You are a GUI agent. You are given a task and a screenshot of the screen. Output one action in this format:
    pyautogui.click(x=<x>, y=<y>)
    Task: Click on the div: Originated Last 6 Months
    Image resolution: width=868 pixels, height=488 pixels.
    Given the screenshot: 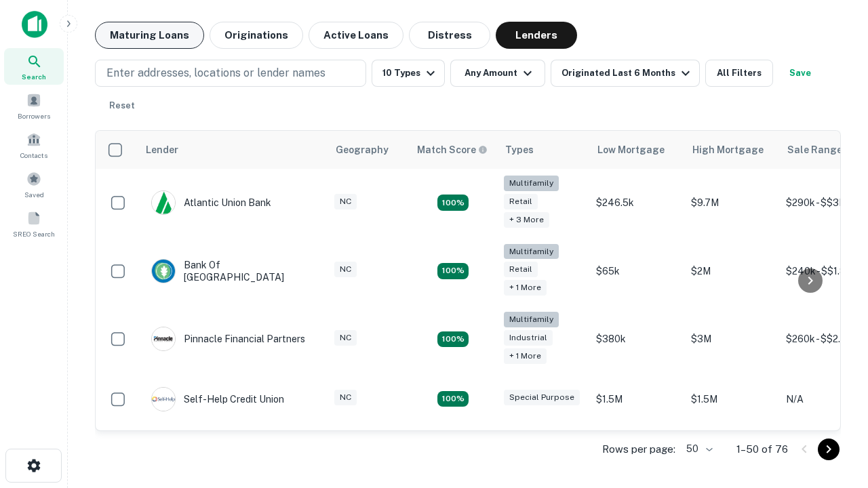 What is the action you would take?
    pyautogui.click(x=628, y=73)
    